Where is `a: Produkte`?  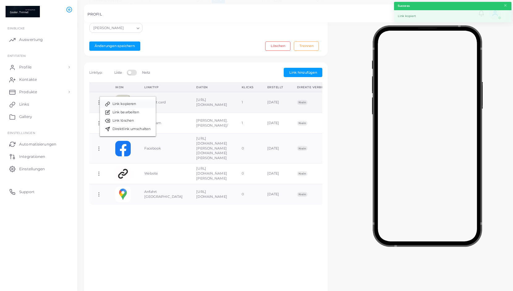
a: Produkte is located at coordinates (39, 92).